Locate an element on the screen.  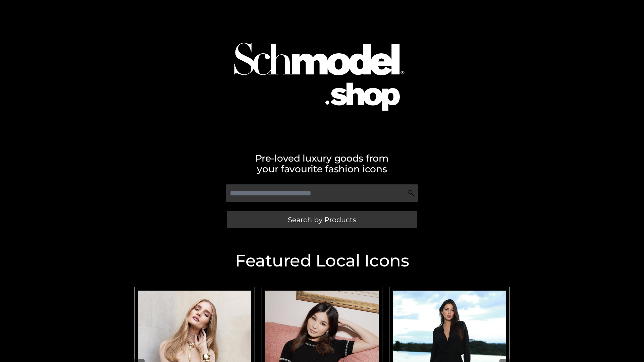
span: Search by Products is located at coordinates (322, 220).